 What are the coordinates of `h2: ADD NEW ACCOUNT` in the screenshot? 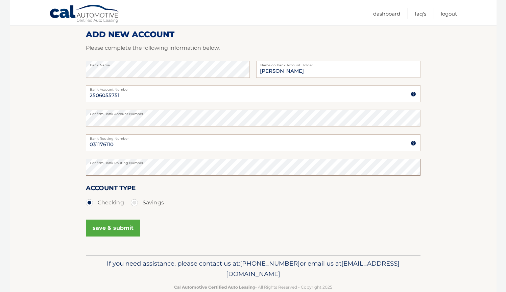 It's located at (253, 35).